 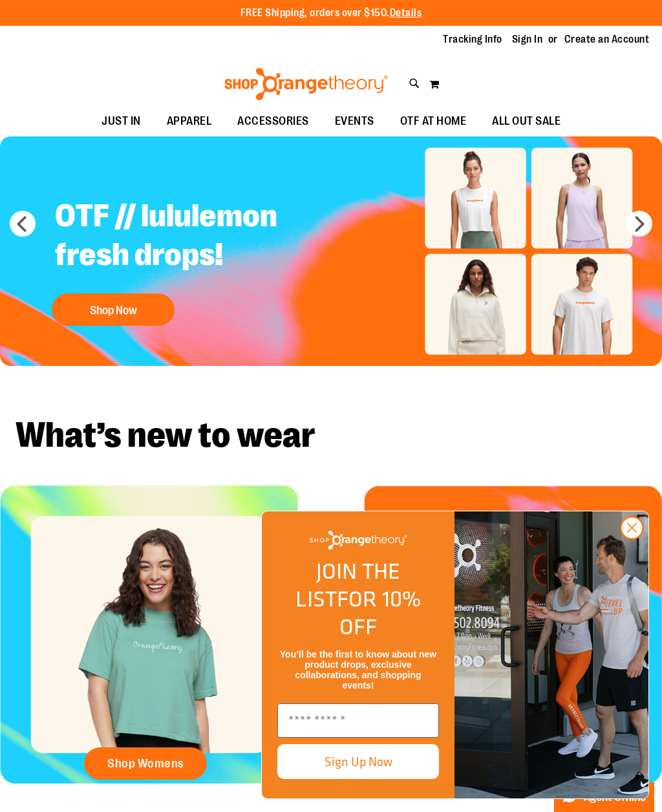 I want to click on span: JOIN THE LIST, so click(x=348, y=585).